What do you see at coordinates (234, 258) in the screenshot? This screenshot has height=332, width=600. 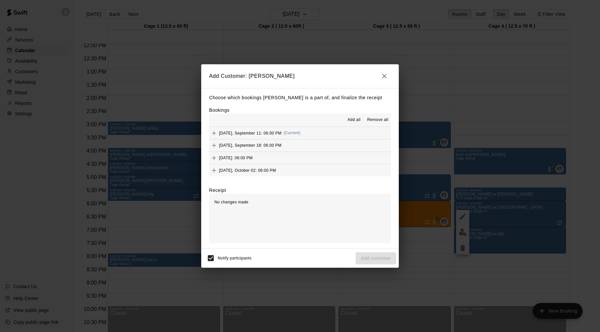 I see `span: Notify participants` at bounding box center [234, 258].